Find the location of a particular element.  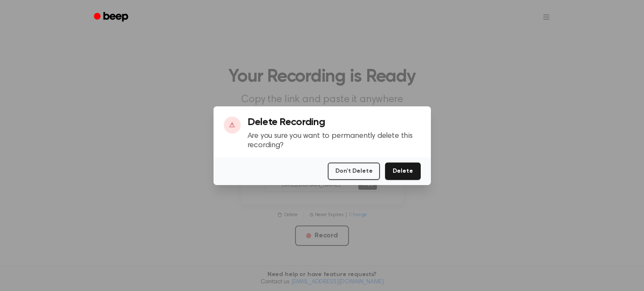

a: Beep is located at coordinates (112, 17).